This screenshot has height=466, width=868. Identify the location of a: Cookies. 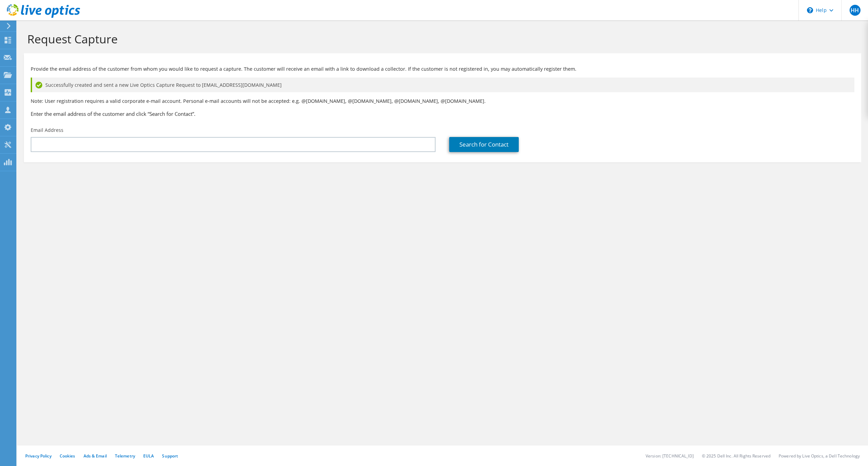
(67, 456).